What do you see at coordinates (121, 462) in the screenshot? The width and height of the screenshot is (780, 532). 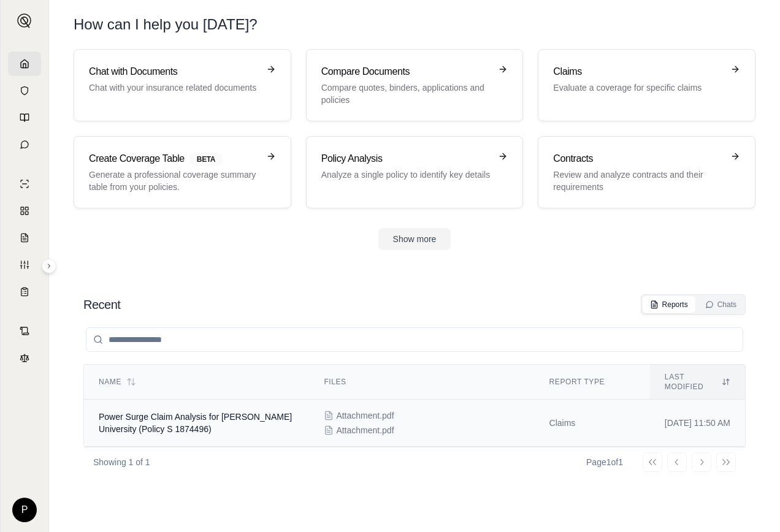 I see `p: Showing 1 of 1` at bounding box center [121, 462].